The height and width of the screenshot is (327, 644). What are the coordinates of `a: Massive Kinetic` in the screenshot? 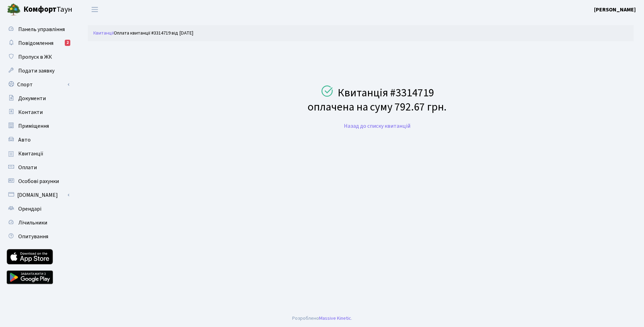 It's located at (335, 318).